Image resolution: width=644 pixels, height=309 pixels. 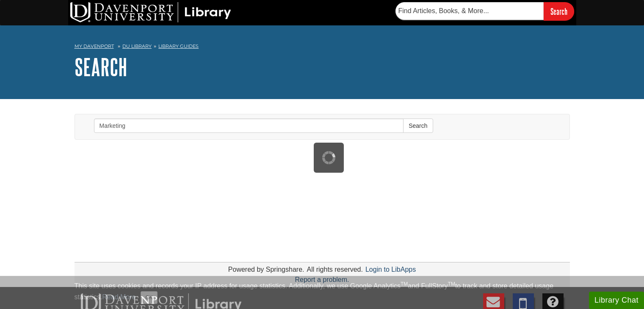 I want to click on nav: breadcrumb, so click(x=322, y=47).